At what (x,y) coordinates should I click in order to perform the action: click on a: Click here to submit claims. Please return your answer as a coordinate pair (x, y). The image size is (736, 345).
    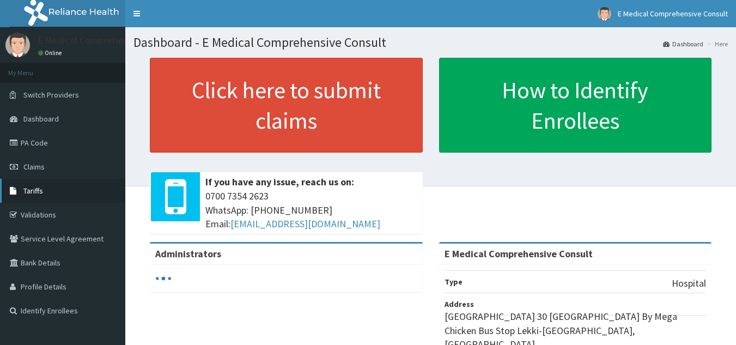
    Looking at the image, I should click on (286, 105).